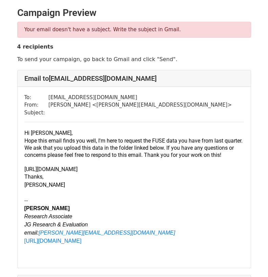 This screenshot has width=268, height=277. What do you see at coordinates (134, 30) in the screenshot?
I see `p: Your email doesn't have a subject. Write the subject in Gmail.` at bounding box center [134, 30].